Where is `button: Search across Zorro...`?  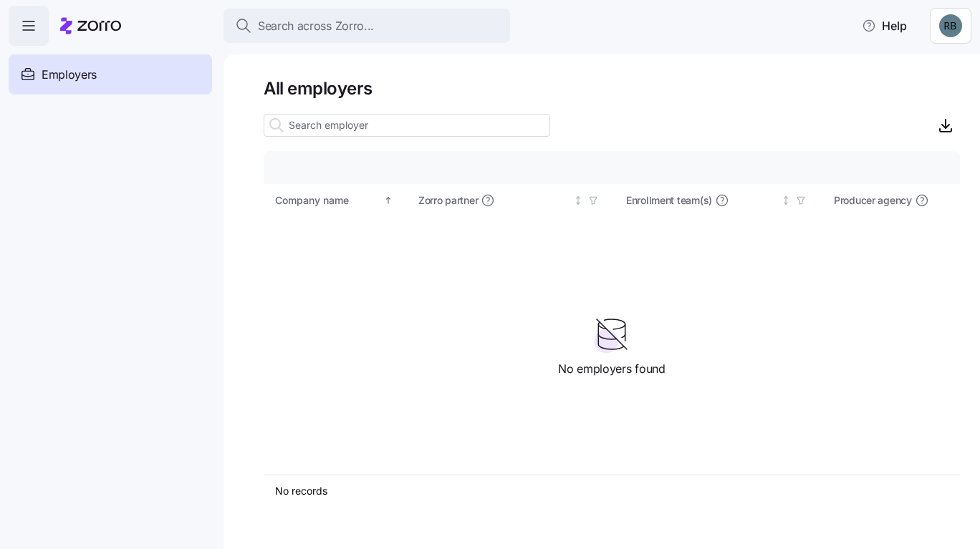 button: Search across Zorro... is located at coordinates (367, 26).